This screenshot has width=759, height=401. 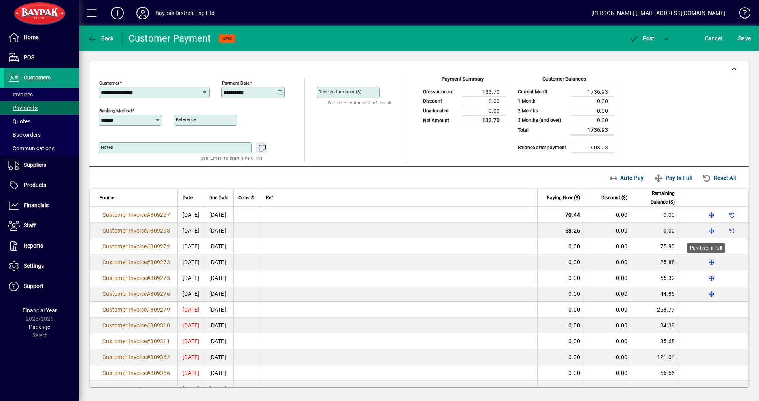 What do you see at coordinates (109, 83) in the screenshot?
I see `mat-label: Customer` at bounding box center [109, 83].